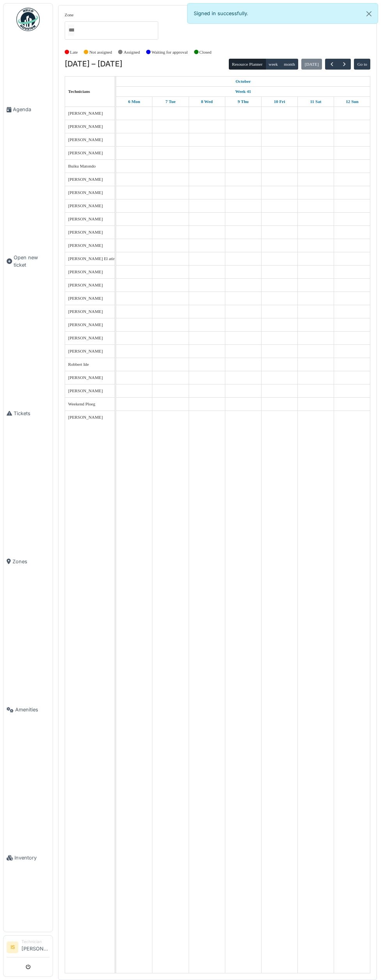  I want to click on span: Zones, so click(30, 561).